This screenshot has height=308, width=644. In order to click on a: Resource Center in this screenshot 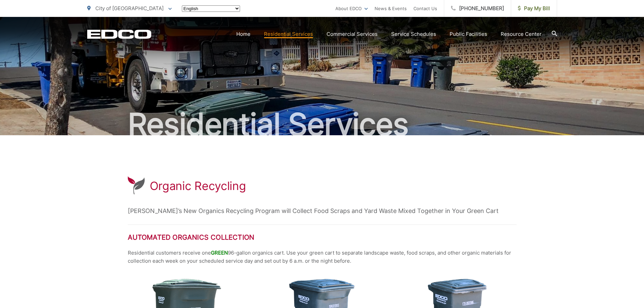, I will do `click(521, 34)`.